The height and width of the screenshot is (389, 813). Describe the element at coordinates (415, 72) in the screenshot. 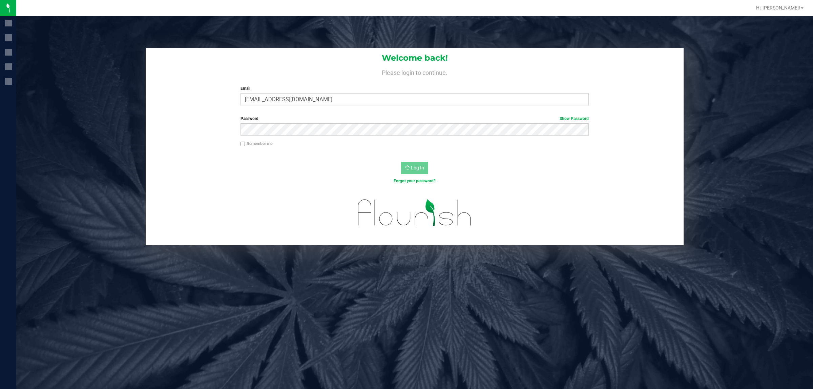

I see `h4: Please login to continue.` at that location.